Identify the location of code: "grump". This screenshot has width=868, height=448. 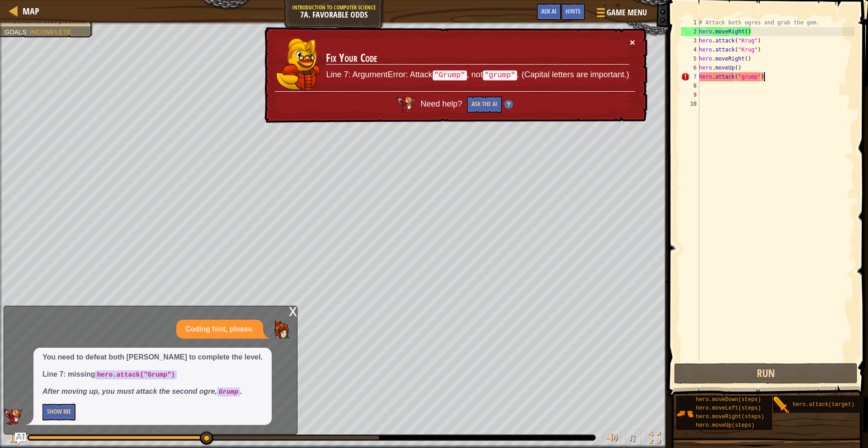
(500, 76).